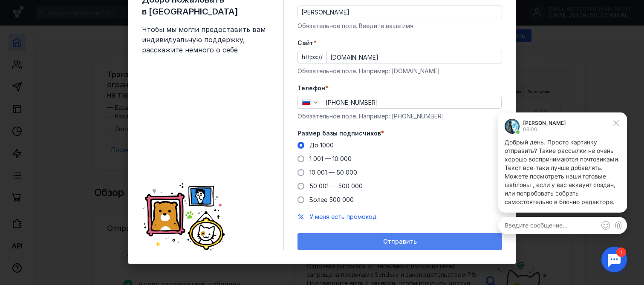 The height and width of the screenshot is (285, 644). I want to click on div: Обязательное поле. Введите ваше имя, so click(400, 26).